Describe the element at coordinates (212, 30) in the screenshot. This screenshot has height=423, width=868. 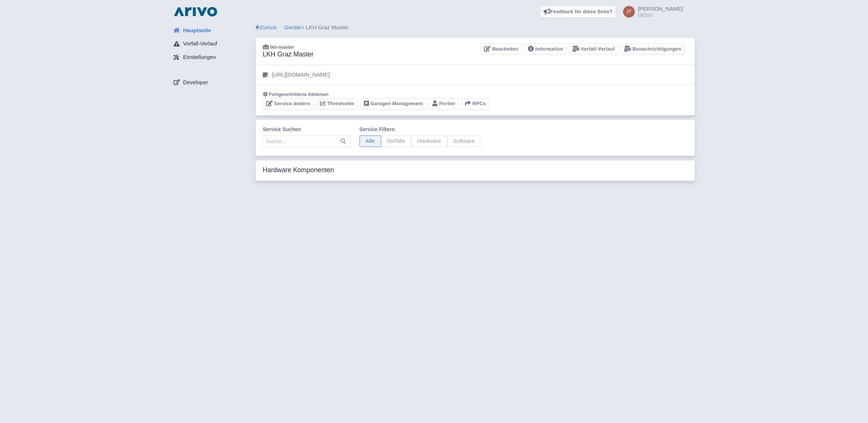
I see `a: Hauptseite` at that location.